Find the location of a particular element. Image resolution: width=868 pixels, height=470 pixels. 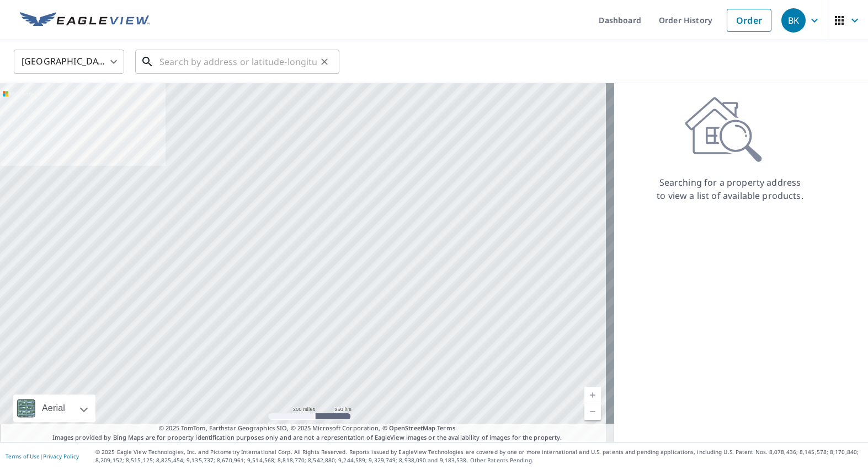

a: Current Level 5, Zoom In is located at coordinates (592, 395).